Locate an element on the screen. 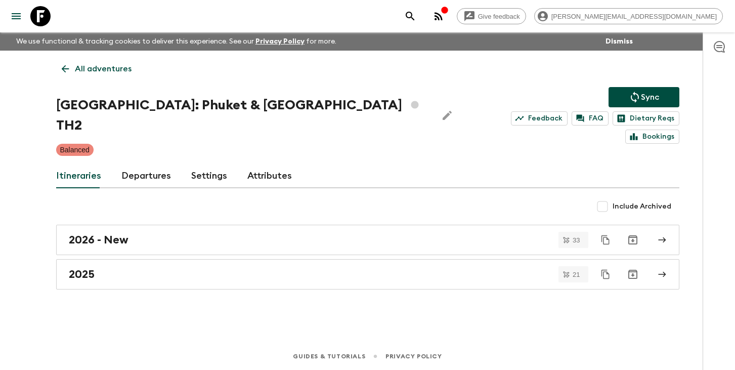 This screenshot has width=735, height=370. a: 2025 is located at coordinates (368, 274).